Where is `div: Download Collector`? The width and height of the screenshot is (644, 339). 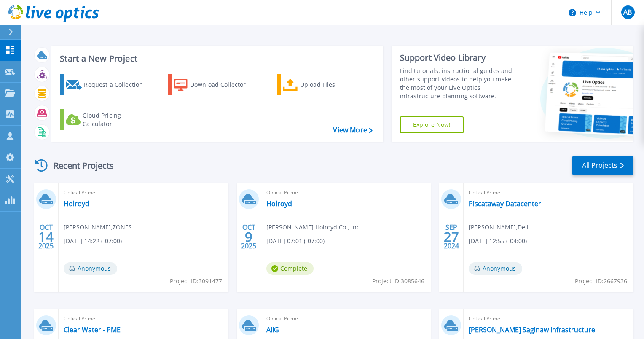
div: Download Collector is located at coordinates (224, 85).